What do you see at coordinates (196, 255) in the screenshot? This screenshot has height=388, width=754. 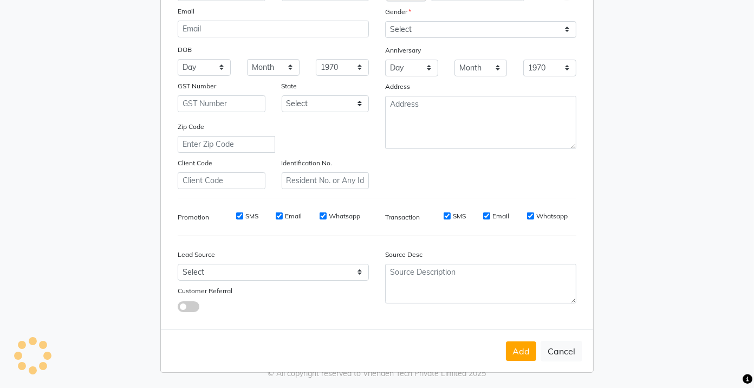 I see `label: Lead Source` at bounding box center [196, 255].